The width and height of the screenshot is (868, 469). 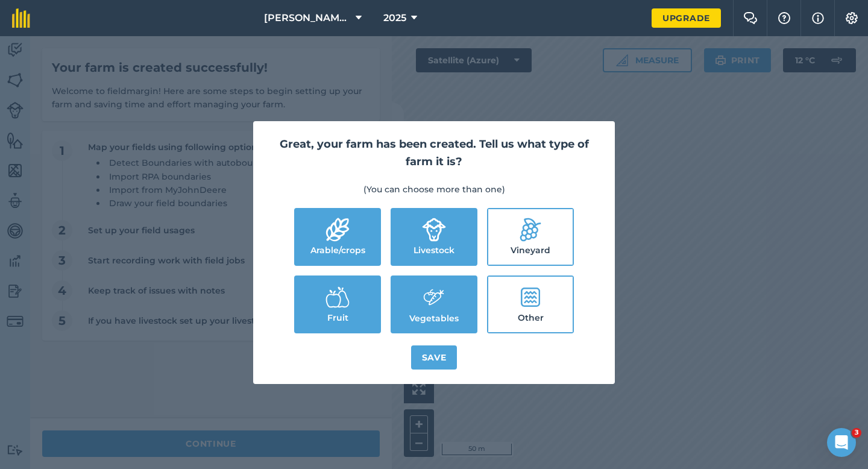 What do you see at coordinates (434, 237) in the screenshot?
I see `label: Livestock` at bounding box center [434, 237].